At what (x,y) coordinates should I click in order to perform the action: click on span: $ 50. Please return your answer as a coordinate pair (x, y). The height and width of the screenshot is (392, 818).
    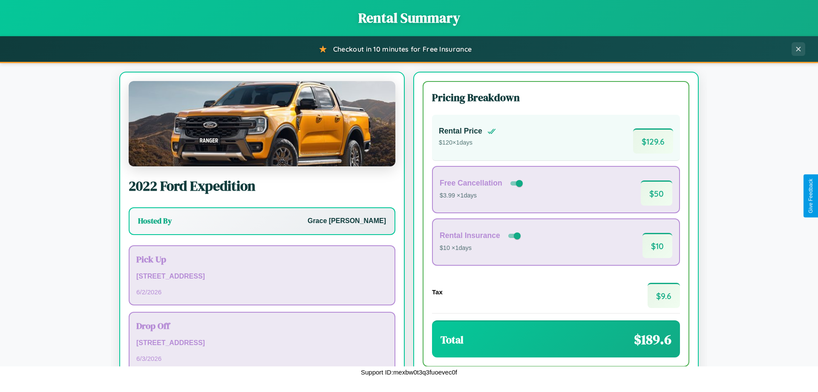
    Looking at the image, I should click on (657, 193).